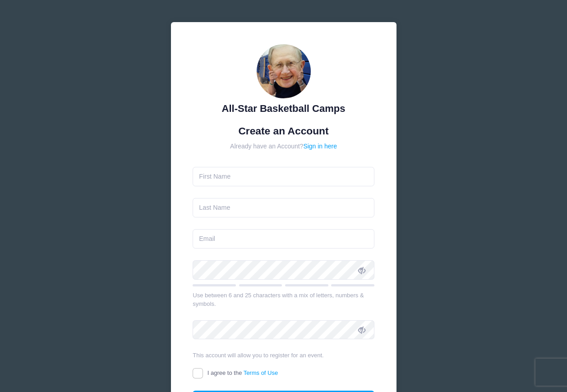 The width and height of the screenshot is (567, 392). What do you see at coordinates (284, 239) in the screenshot?
I see `input: Email` at bounding box center [284, 239].